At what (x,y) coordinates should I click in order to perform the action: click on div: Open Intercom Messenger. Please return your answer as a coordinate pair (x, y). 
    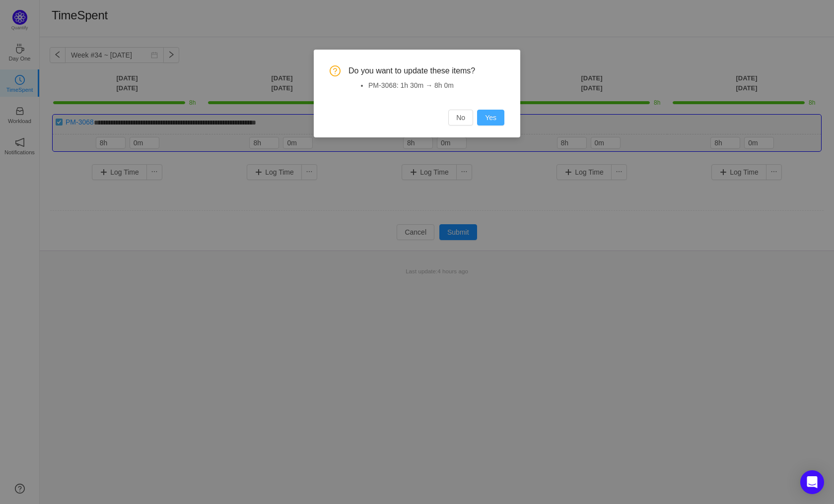
    Looking at the image, I should click on (812, 482).